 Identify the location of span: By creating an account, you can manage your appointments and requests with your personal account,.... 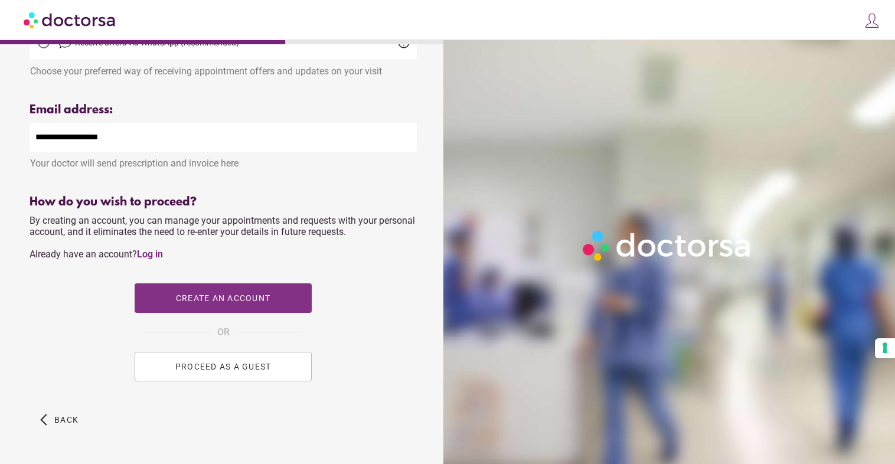
(222, 237).